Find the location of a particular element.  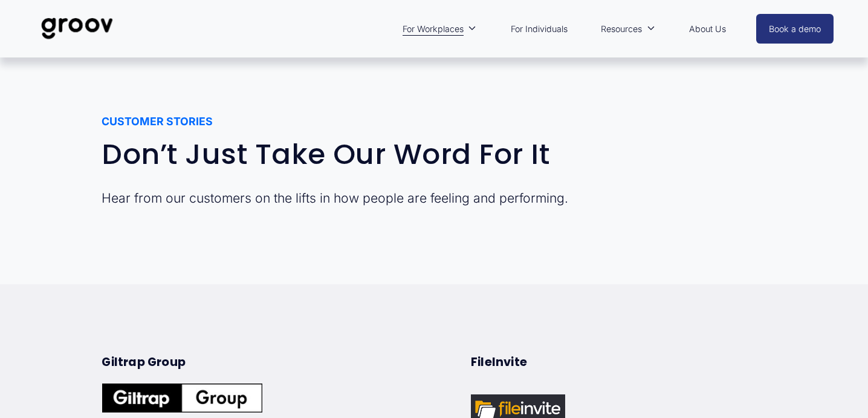

span: Resources is located at coordinates (621, 29).